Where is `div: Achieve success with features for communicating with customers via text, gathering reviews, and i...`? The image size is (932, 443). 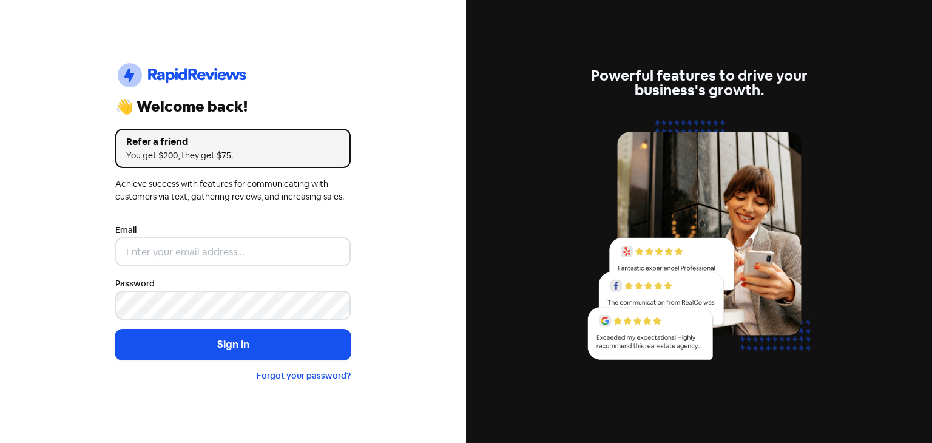
div: Achieve success with features for communicating with customers via text, gathering reviews, and i... is located at coordinates (233, 190).